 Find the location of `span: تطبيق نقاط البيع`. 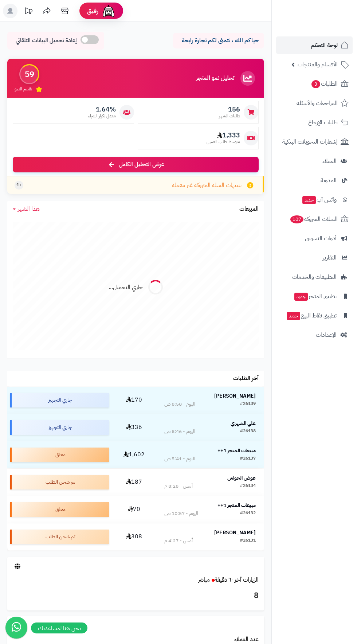

span: تطبيق نقاط البيع is located at coordinates (311, 315).